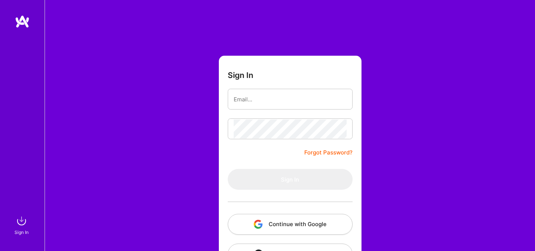 Image resolution: width=535 pixels, height=251 pixels. What do you see at coordinates (22, 22) in the screenshot?
I see `img: logo` at bounding box center [22, 22].